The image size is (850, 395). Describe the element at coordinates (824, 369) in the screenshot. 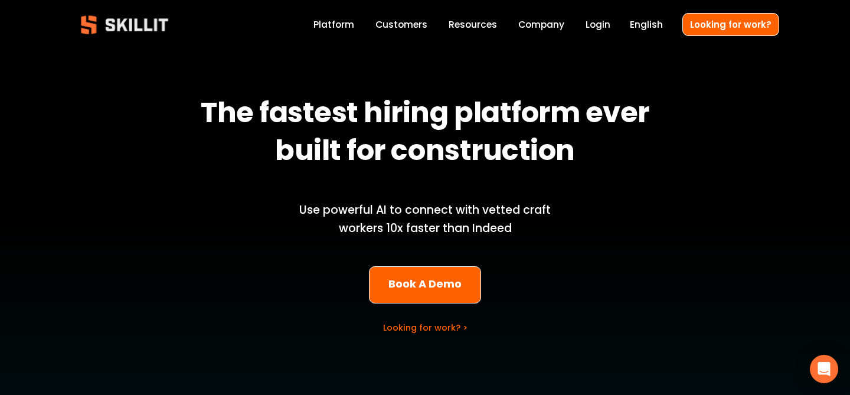

I see `div: Open Intercom Messenger` at that location.